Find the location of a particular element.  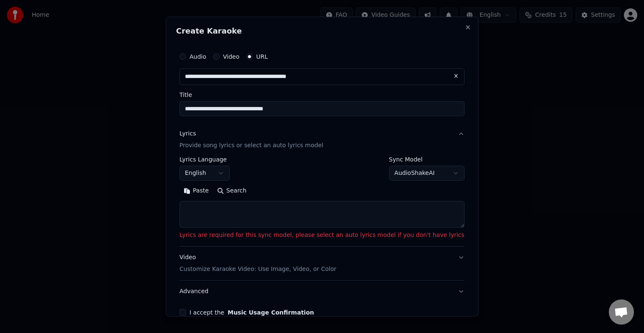

label: Lyrics Language is located at coordinates (205, 159).